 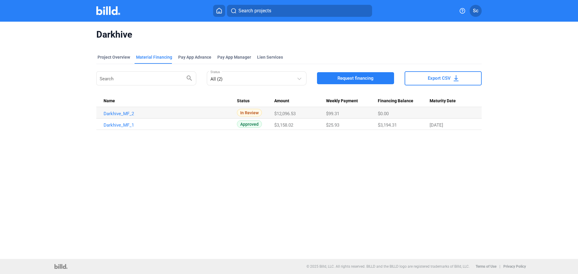 What do you see at coordinates (452, 101) in the screenshot?
I see `div: Maturity Date` at bounding box center [452, 101].